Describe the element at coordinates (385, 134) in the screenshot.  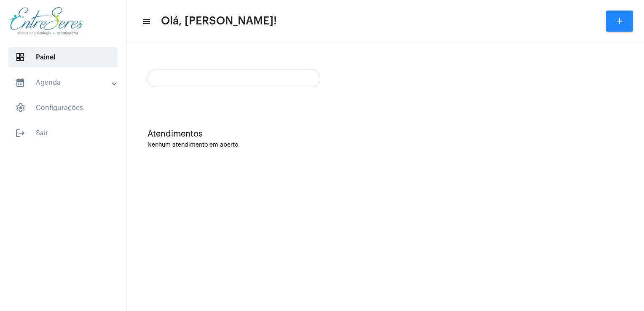
I see `div: Atendimentos` at that location.